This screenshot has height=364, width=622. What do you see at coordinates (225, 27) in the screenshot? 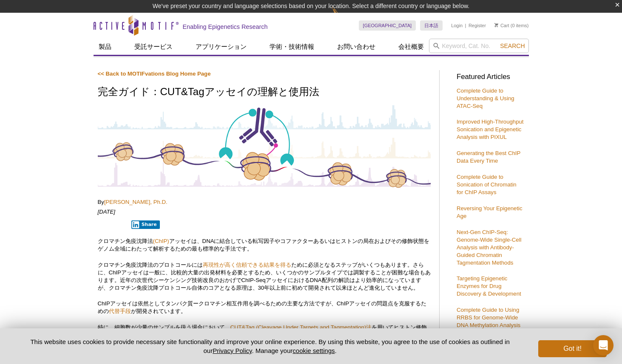
I see `h2: Enabling Epigenetics Research` at bounding box center [225, 27].